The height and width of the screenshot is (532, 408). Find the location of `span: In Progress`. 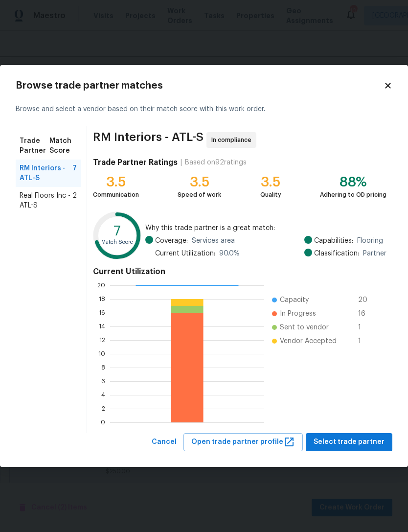

span: In Progress is located at coordinates (298, 313).